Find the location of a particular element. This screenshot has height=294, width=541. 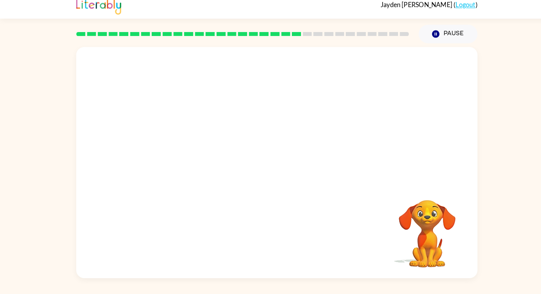

img: Literably is located at coordinates (96, 12).